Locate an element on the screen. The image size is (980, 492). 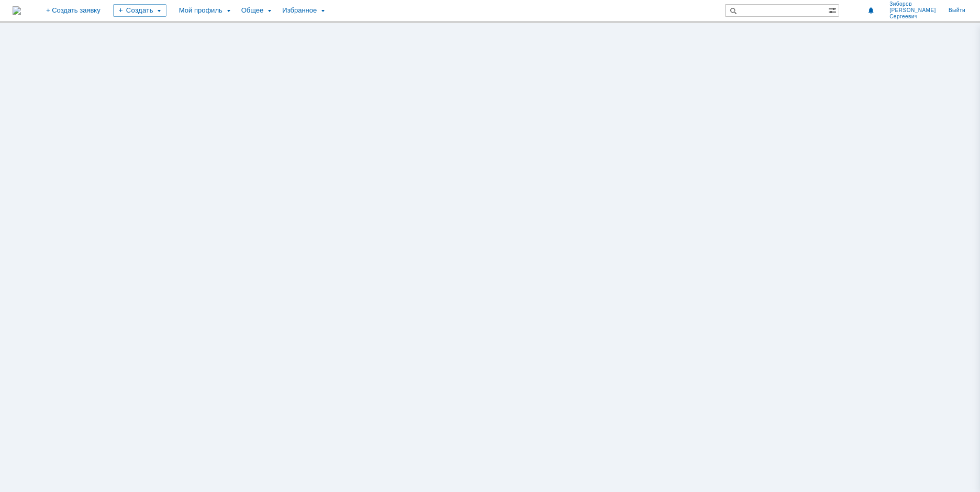
img: logo is located at coordinates (16, 10).